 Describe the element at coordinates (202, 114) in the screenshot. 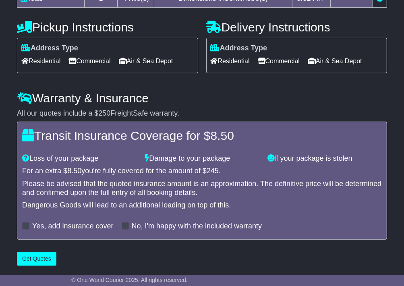

I see `div: All our quotes include a $ FreightSafe warranty.` at that location.